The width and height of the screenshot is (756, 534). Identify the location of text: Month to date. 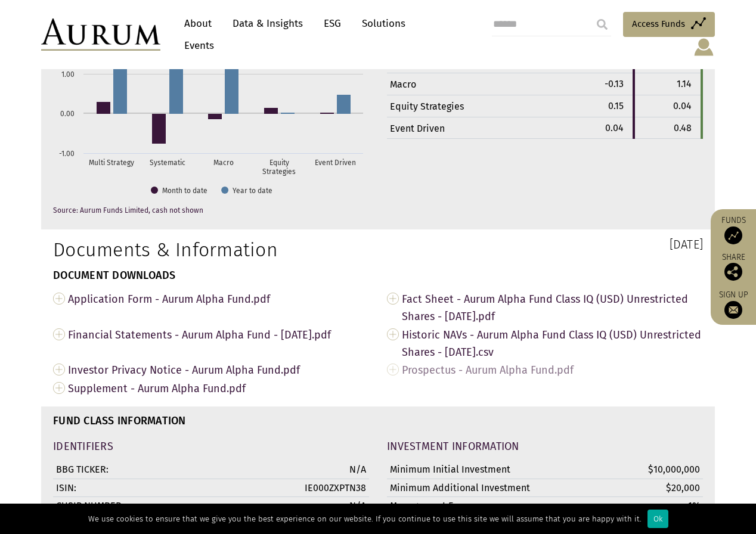
(185, 191).